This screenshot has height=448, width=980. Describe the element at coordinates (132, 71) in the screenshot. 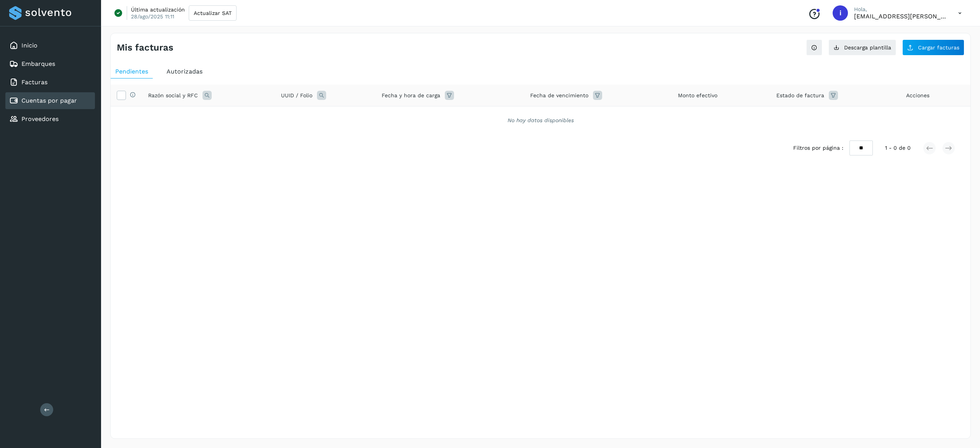

I see `span: Pendientes` at that location.